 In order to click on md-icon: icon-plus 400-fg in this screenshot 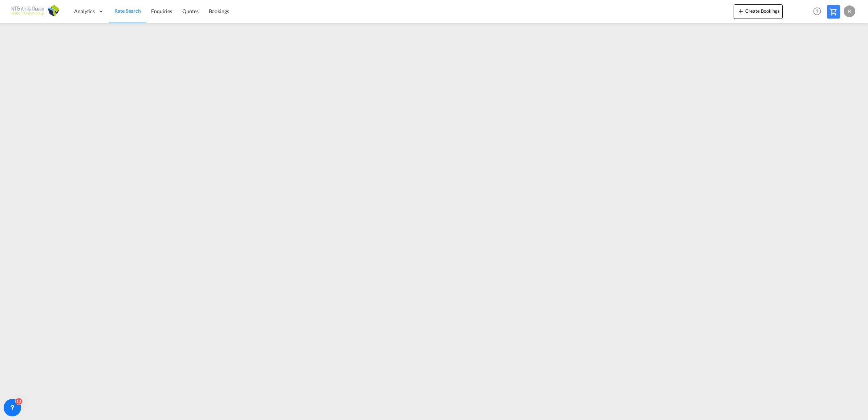, I will do `click(741, 11)`.